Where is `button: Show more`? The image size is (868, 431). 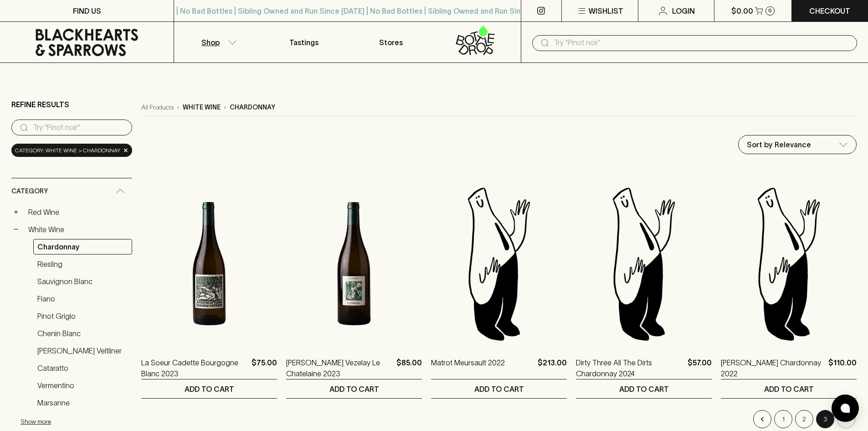
button: Show more is located at coordinates (80, 422).